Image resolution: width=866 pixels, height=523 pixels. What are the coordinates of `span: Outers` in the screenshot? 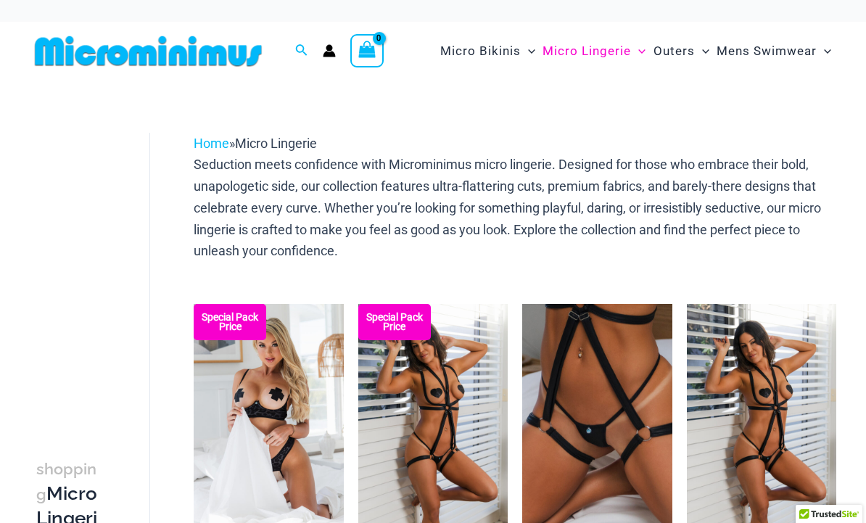 It's located at (674, 51).